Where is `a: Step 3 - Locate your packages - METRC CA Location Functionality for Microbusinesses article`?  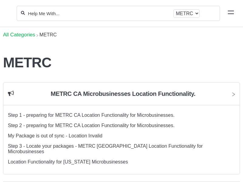 a: Step 3 - Locate your packages - METRC CA Location Functionality for Microbusinesses article is located at coordinates (105, 149).